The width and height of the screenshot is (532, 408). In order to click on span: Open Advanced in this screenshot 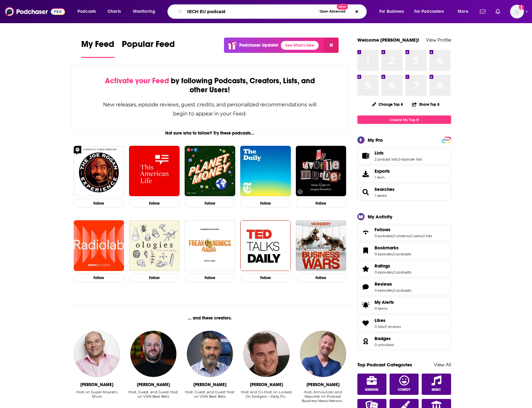, I will do `click(332, 11)`.